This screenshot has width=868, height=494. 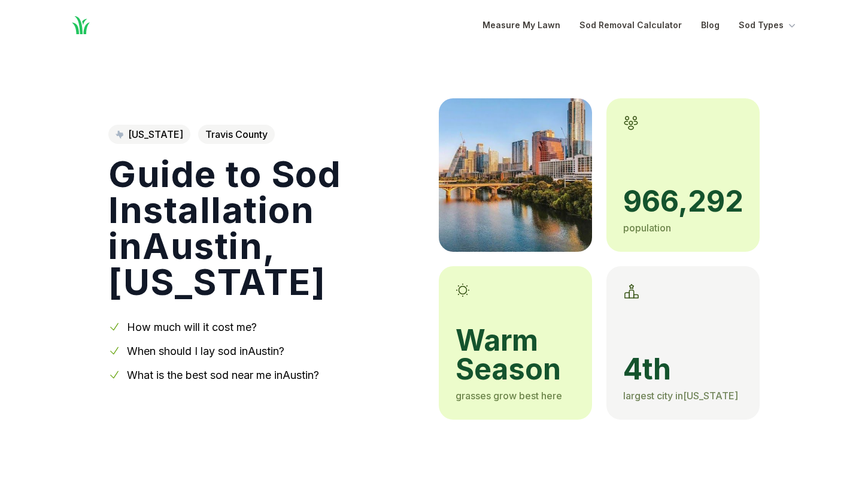 What do you see at coordinates (191, 326) in the screenshot?
I see `a: How much will it cost me?` at bounding box center [191, 326].